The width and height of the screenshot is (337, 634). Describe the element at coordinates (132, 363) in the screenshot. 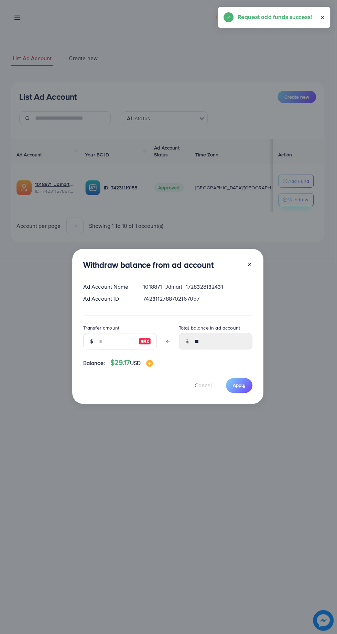

I see `h4: $29.17` at that location.